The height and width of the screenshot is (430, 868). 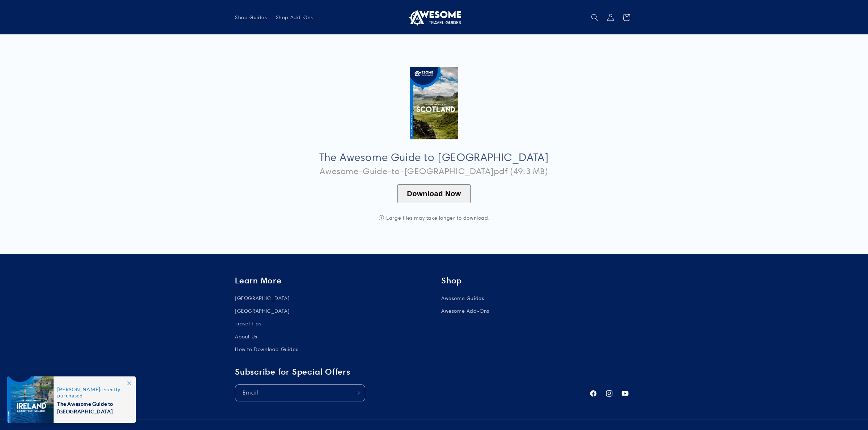 What do you see at coordinates (92, 393) in the screenshot?
I see `span: recently purchased` at bounding box center [92, 393].